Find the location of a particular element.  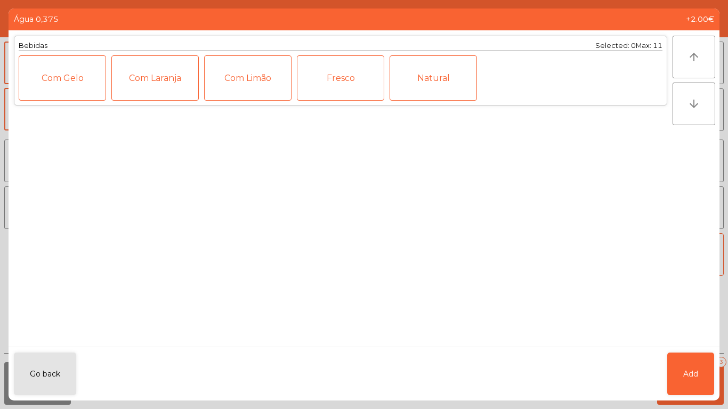

i: arrow_downward is located at coordinates (694, 104).